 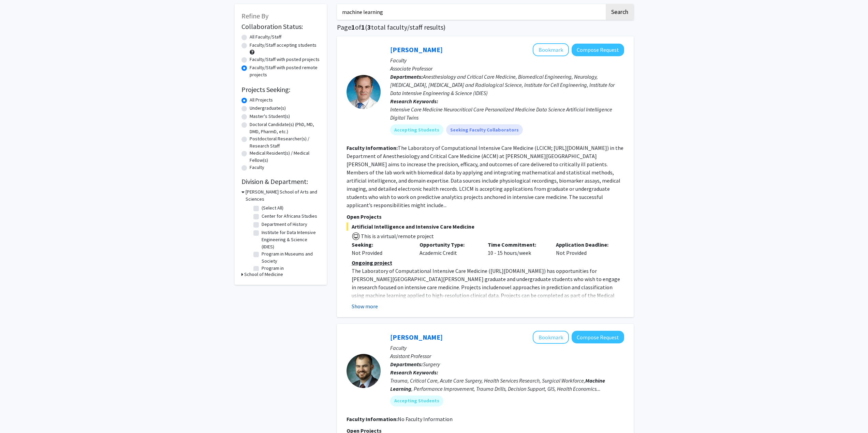 I want to click on label: Faculty/Staff accepting students, so click(x=283, y=45).